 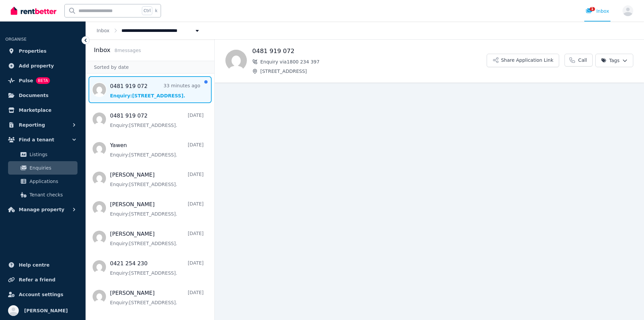 I want to click on button: Share Application Link, so click(x=523, y=61).